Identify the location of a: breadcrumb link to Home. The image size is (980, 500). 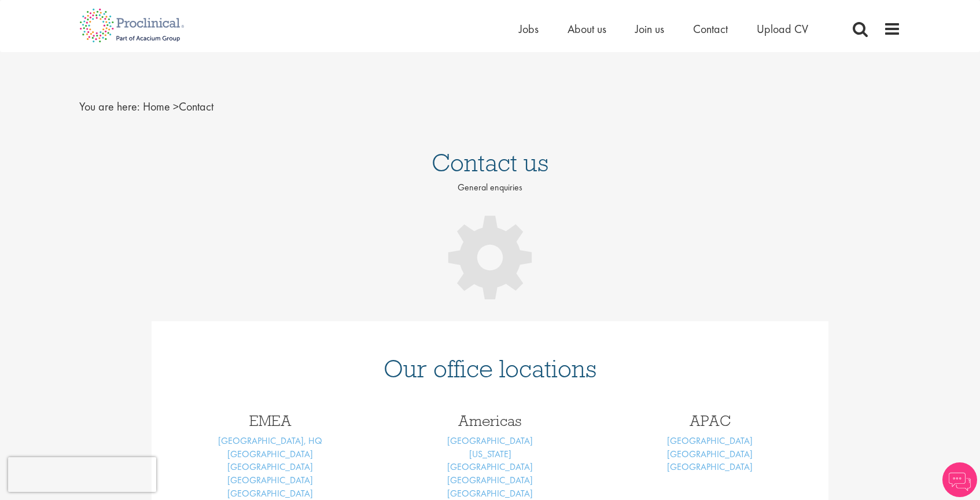
(156, 106).